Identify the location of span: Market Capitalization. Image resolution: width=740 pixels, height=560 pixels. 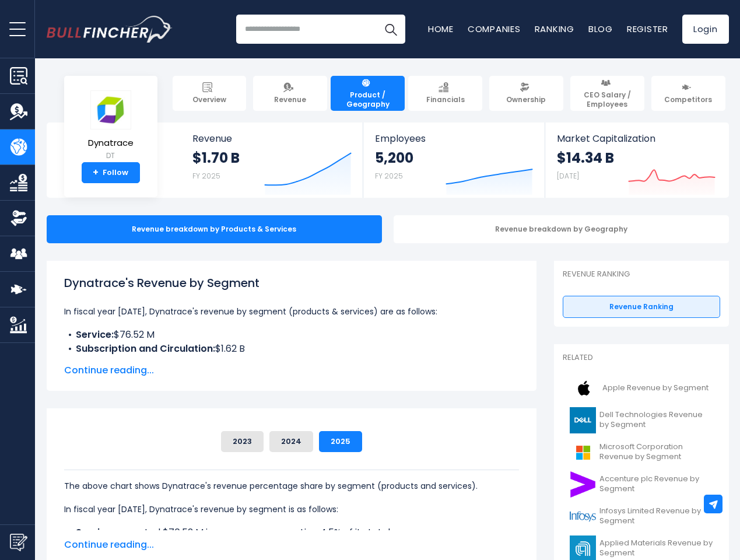
(636, 138).